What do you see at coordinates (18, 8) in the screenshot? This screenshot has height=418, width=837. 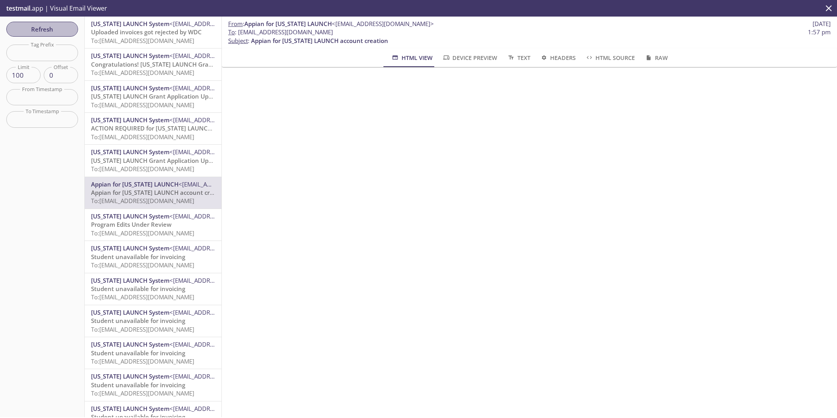 I see `span: testmail` at bounding box center [18, 8].